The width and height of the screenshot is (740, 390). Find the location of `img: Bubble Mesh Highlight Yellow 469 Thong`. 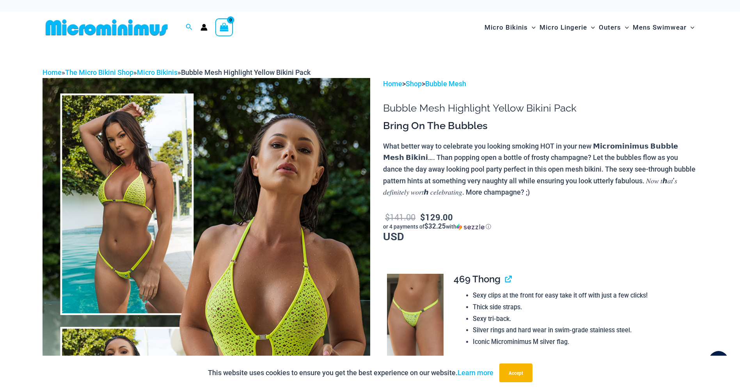

img: Bubble Mesh Highlight Yellow 469 Thong is located at coordinates (415, 317).